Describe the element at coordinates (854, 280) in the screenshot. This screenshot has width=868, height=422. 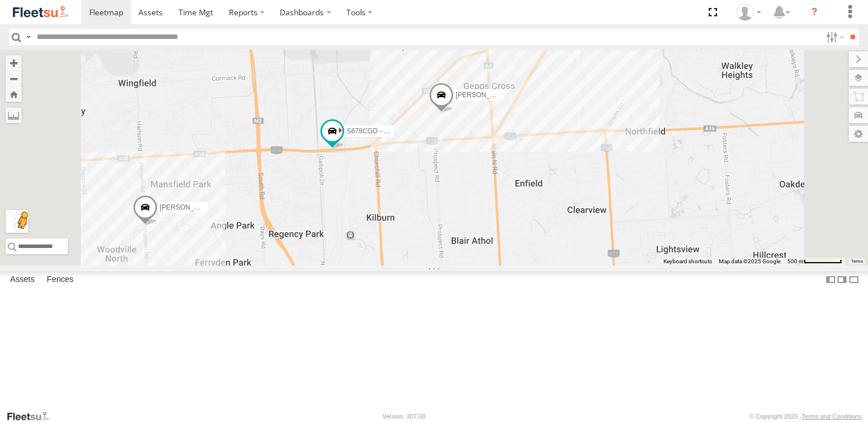
I see `label: Hide Summary Table` at that location.